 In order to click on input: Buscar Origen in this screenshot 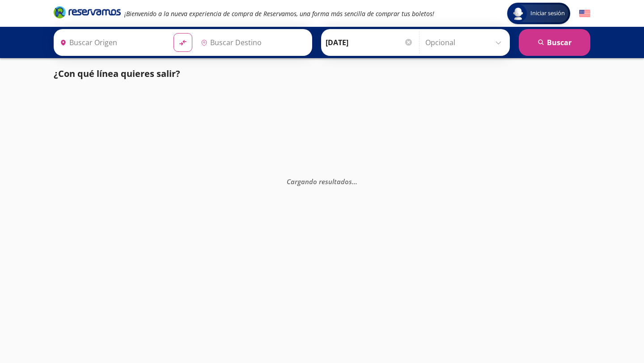, I will do `click(111, 43)`.